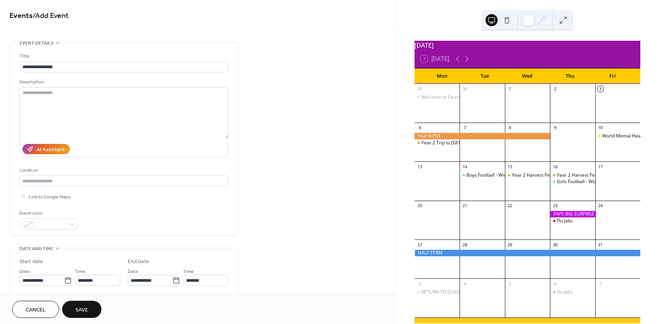 The height and width of the screenshot is (324, 659). I want to click on div: Mon, so click(442, 76).